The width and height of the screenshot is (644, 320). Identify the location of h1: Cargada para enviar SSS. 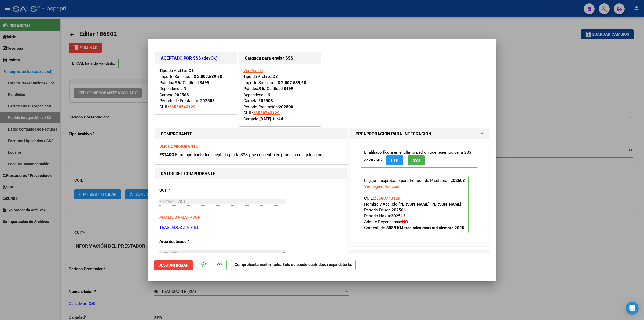
(280, 58).